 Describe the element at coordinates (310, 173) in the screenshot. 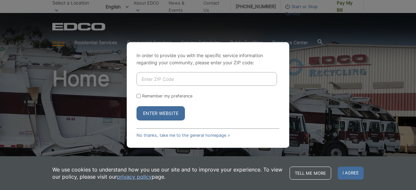

I see `a: Tell me more` at that location.